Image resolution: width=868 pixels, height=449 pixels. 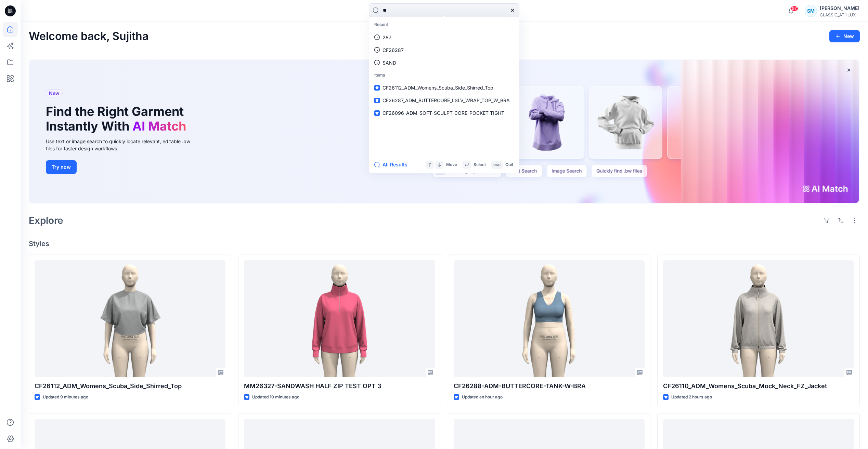 I want to click on span: New, so click(x=54, y=93).